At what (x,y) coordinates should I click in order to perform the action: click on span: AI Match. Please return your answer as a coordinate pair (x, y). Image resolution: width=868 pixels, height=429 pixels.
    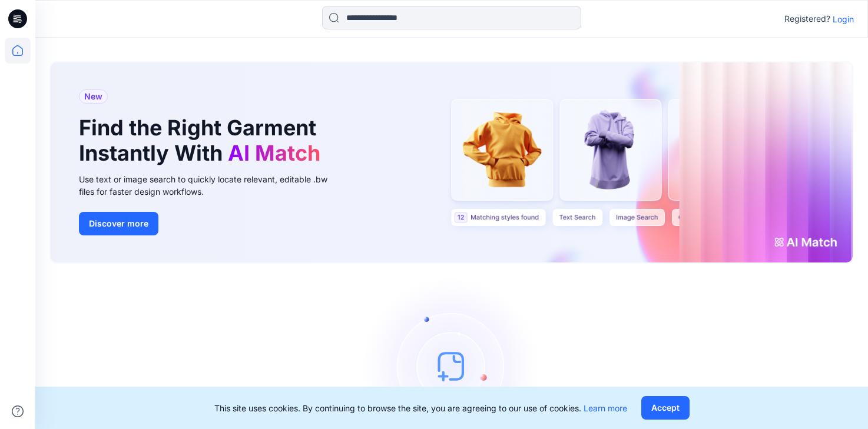
    Looking at the image, I should click on (274, 153).